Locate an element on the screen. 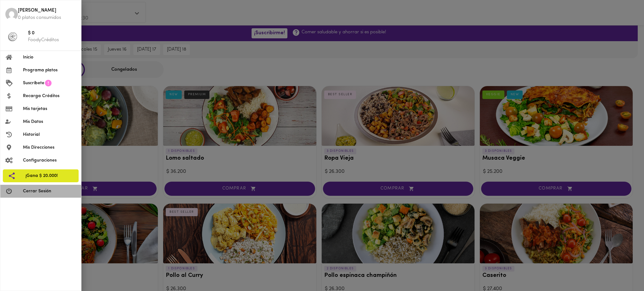 The image size is (644, 291). span: Mis Direcciones is located at coordinates (49, 147).